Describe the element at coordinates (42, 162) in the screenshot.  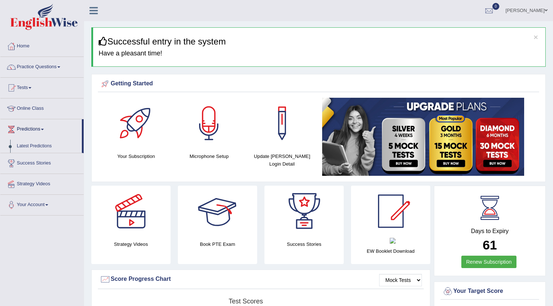
I see `a: Success Stories` at that location.